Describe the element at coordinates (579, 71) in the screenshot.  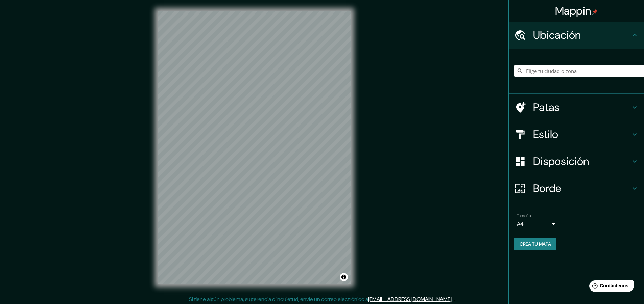
I see `input: Elige tu ciudad o zona` at that location.